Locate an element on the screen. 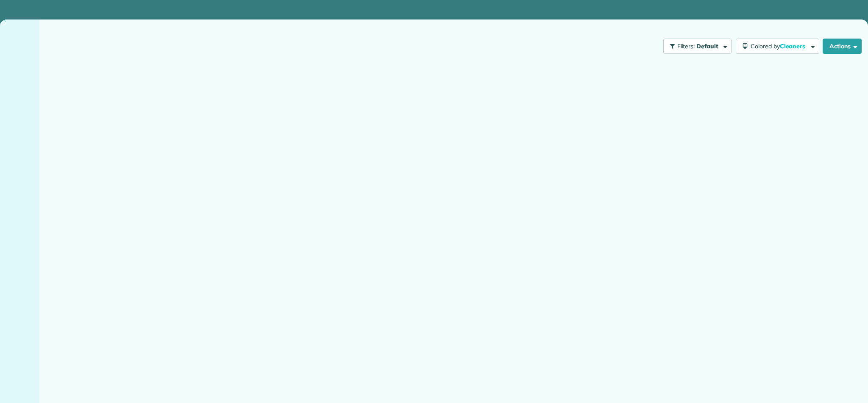 This screenshot has width=868, height=403. span: Filters: is located at coordinates (687, 46).